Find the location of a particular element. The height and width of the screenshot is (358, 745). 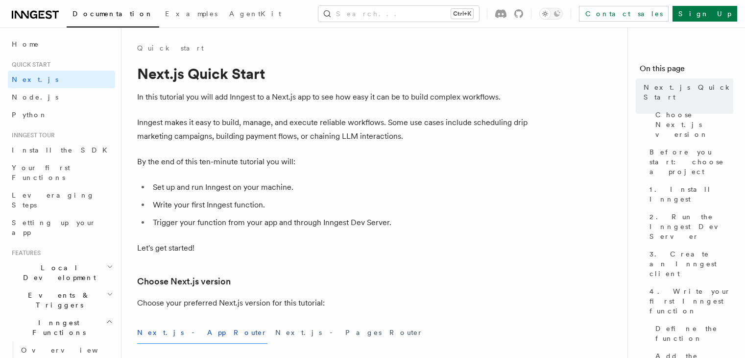

span: Local Development is located at coordinates (57, 272).